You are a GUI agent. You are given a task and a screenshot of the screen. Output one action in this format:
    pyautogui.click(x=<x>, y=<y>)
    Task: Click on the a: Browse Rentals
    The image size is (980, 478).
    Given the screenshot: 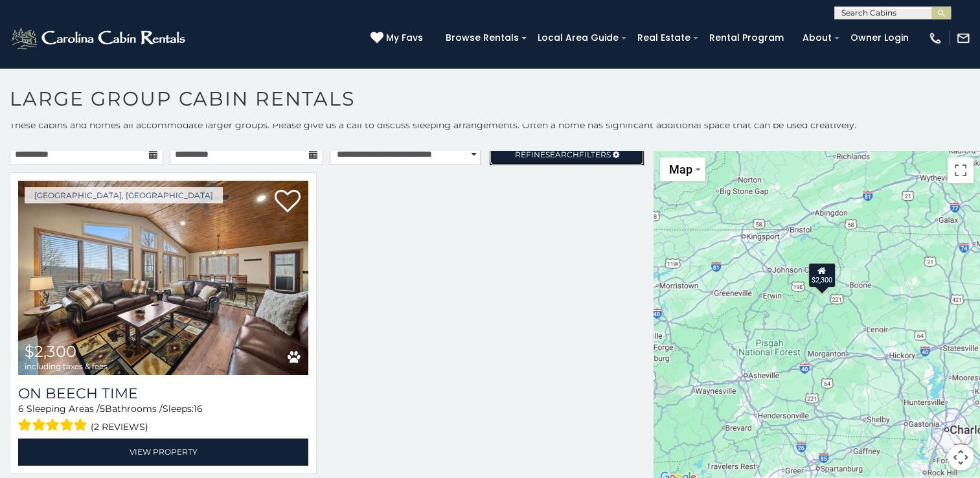 What is the action you would take?
    pyautogui.click(x=482, y=37)
    